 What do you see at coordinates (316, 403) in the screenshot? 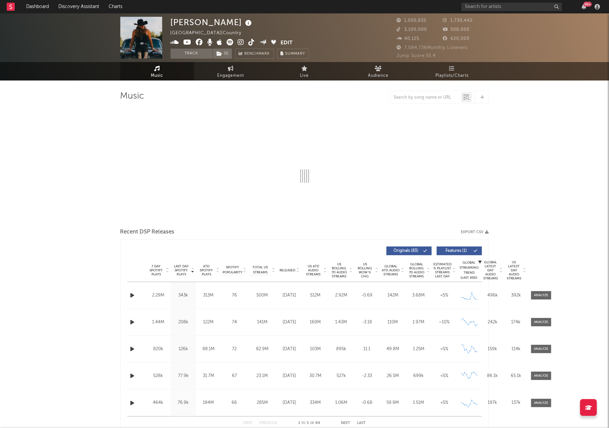
I see `div: 334M` at bounding box center [316, 403].